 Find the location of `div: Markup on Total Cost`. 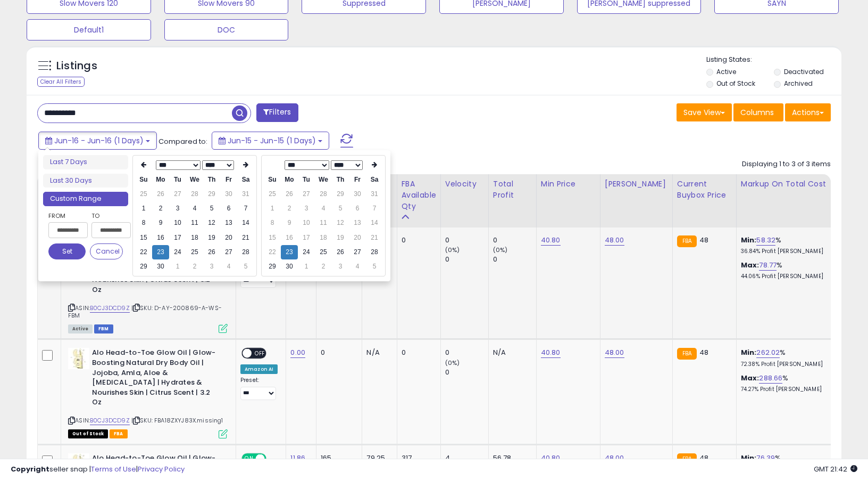

div: Markup on Total Cost is located at coordinates (787, 184).